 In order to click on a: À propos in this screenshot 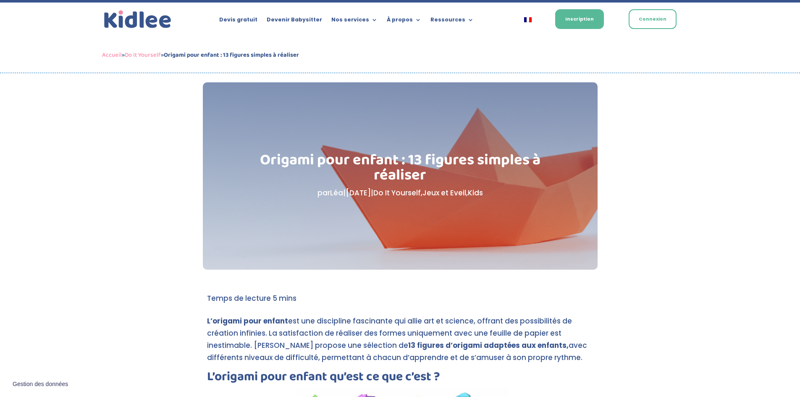, I will do `click(404, 21)`.